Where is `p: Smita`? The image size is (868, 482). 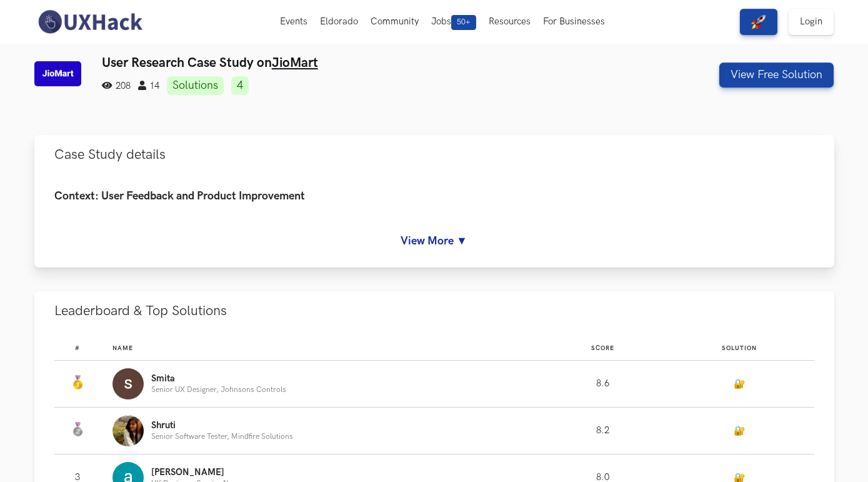 p: Smita is located at coordinates (218, 379).